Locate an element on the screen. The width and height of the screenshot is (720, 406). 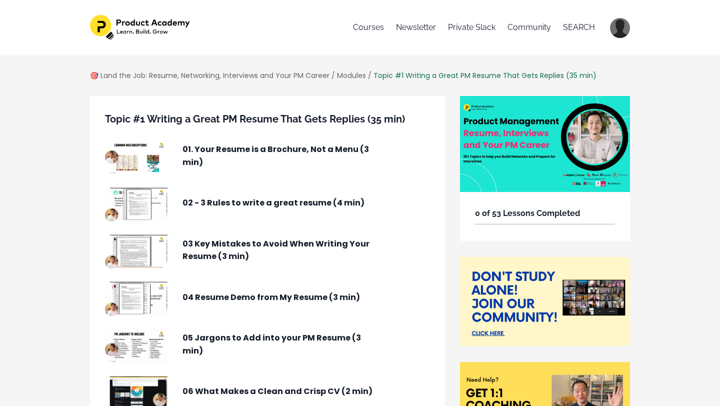
p: 05 Jargons to Add into your PM Resume (3 min) is located at coordinates (283, 344).